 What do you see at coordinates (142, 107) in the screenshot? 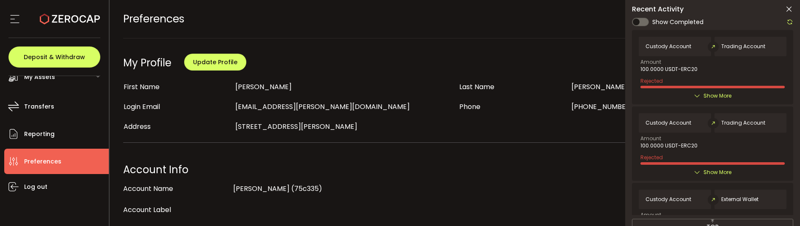
I see `span: Login Email` at bounding box center [142, 107].